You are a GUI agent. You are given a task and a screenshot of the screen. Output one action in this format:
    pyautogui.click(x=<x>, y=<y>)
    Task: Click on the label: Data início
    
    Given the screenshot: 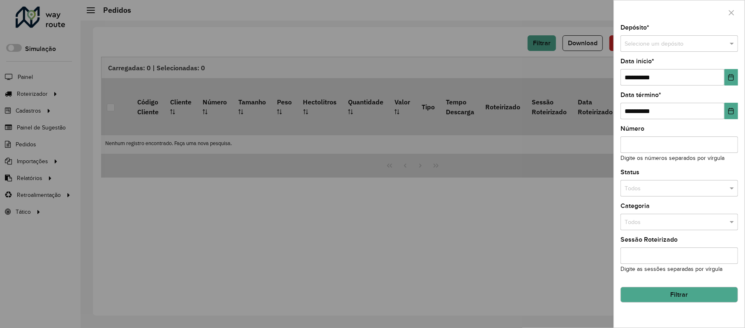 What is the action you would take?
    pyautogui.click(x=637, y=61)
    